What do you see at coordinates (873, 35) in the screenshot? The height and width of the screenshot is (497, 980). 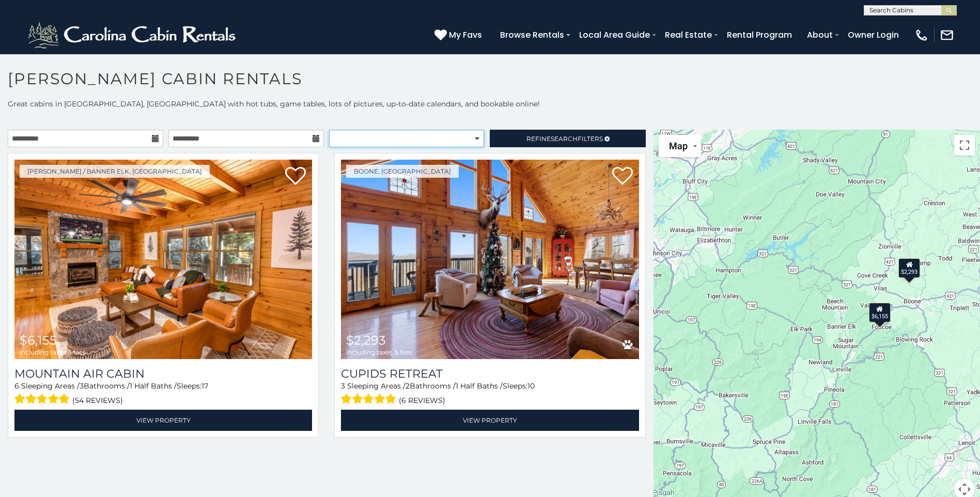 I see `a: Owner Login` at bounding box center [873, 35].